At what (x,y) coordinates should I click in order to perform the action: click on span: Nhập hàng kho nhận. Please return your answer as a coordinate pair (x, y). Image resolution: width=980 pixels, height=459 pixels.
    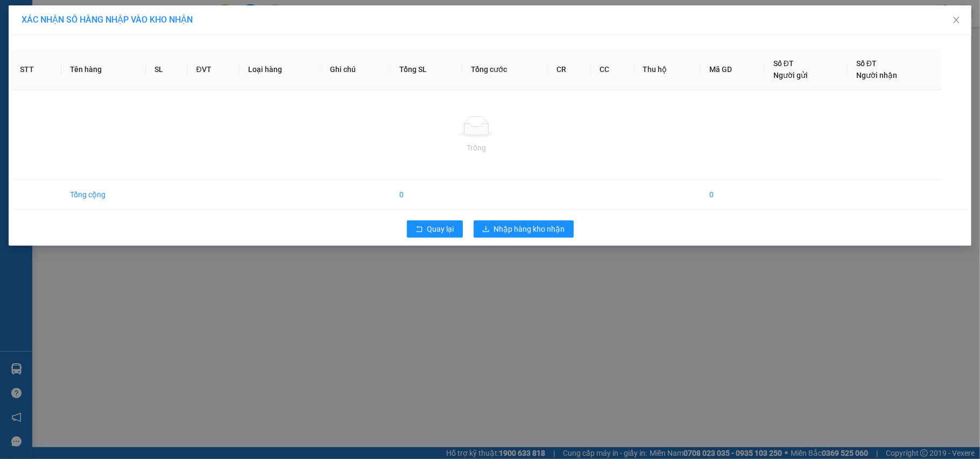
    Looking at the image, I should click on (529, 230).